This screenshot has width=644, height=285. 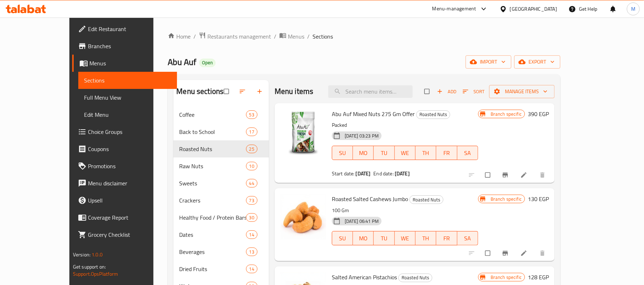 I want to click on p: Packed, so click(x=405, y=125).